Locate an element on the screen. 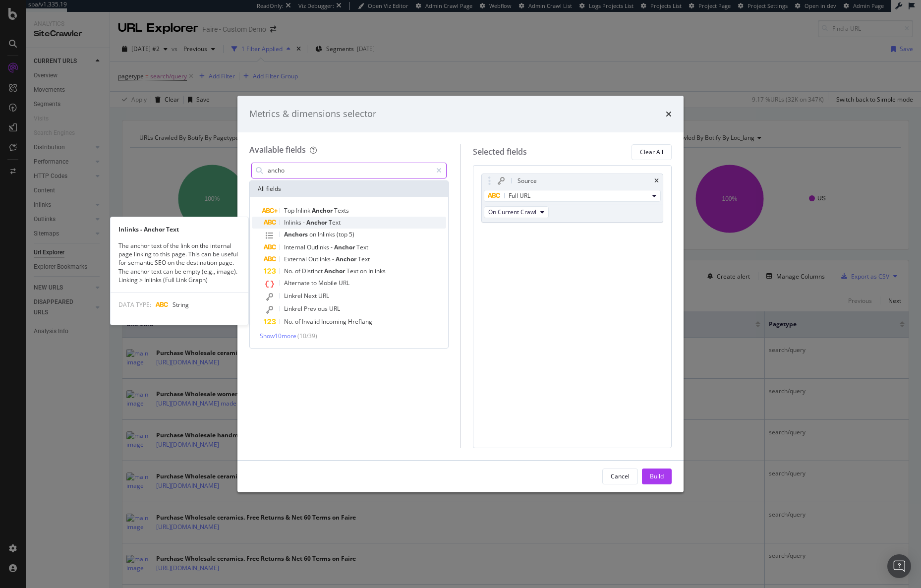  span: Anchors is located at coordinates (297, 234).